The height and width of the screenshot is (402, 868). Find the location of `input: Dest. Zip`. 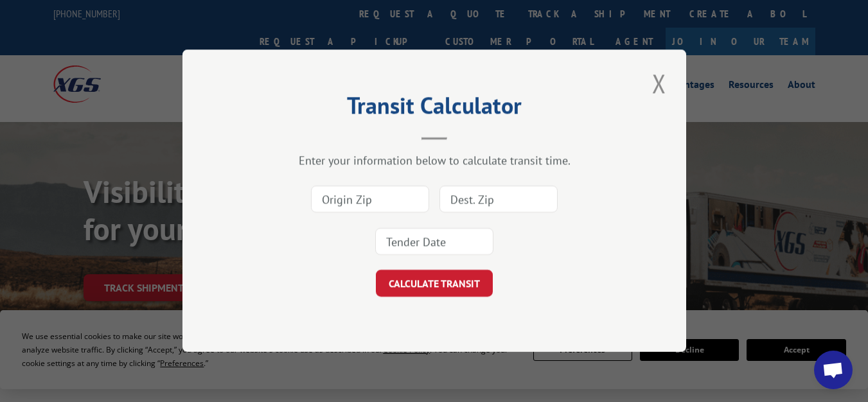

input: Dest. Zip is located at coordinates (499, 200).